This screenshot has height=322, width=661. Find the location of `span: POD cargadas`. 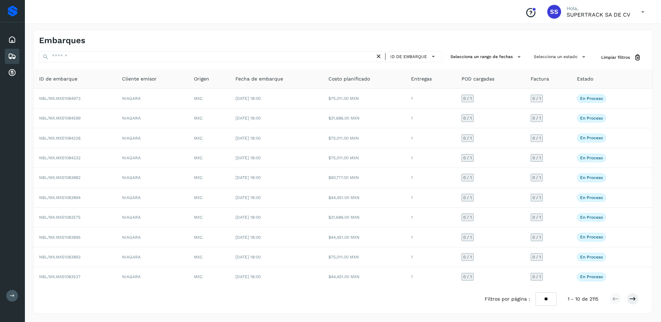

span: POD cargadas is located at coordinates (478, 79).